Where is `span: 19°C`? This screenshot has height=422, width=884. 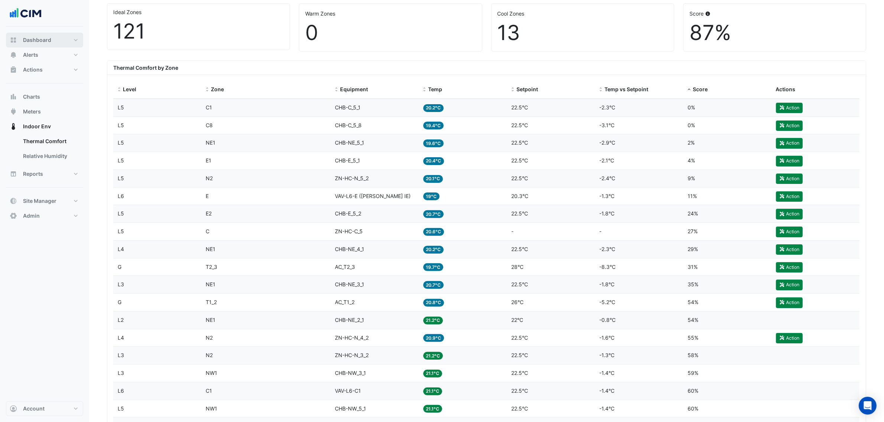 span: 19°C is located at coordinates (431, 196).